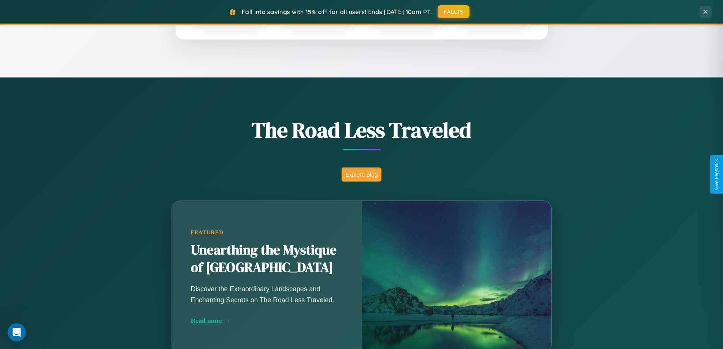 The image size is (723, 349). I want to click on button: Explore Blog, so click(361, 174).